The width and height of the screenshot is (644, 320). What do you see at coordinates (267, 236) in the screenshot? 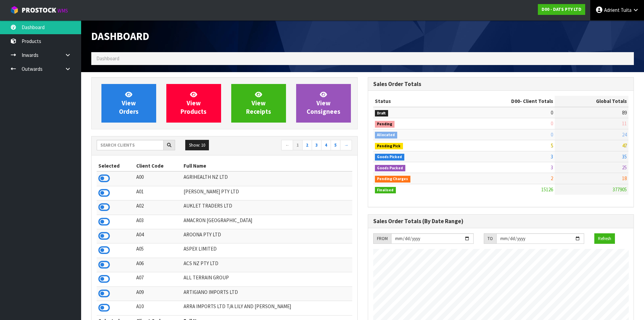
I see `td: AROONA PTY LTD` at bounding box center [267, 236].